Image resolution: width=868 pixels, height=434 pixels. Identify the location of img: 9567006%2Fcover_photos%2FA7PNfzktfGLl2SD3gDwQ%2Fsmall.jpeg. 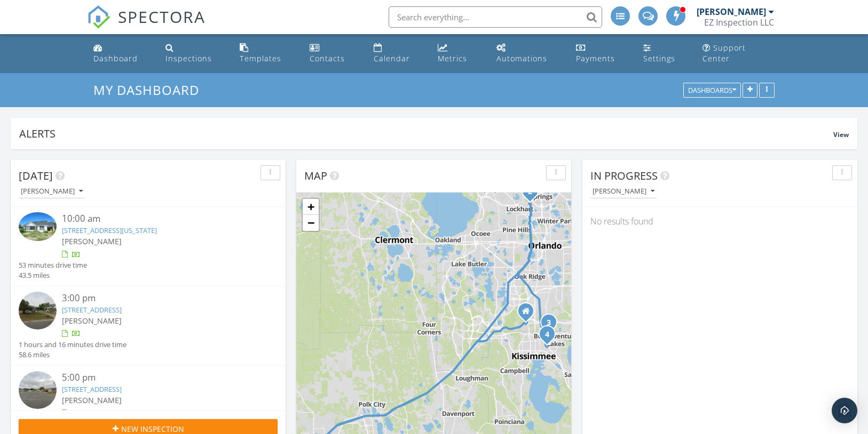
(37, 227).